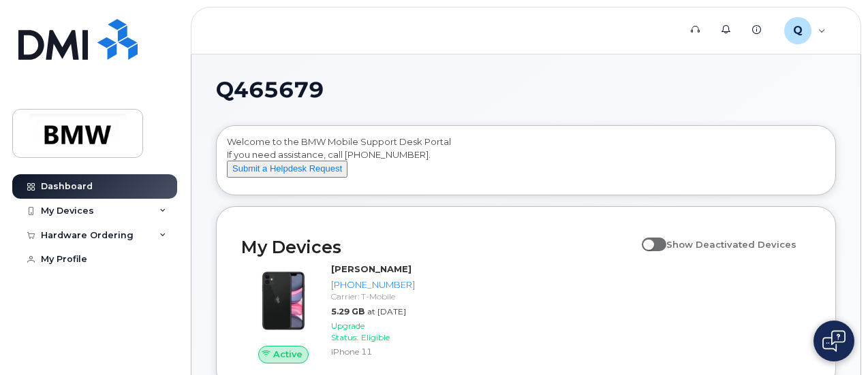 The width and height of the screenshot is (868, 375). What do you see at coordinates (375, 337) in the screenshot?
I see `span: Eligible` at bounding box center [375, 337].